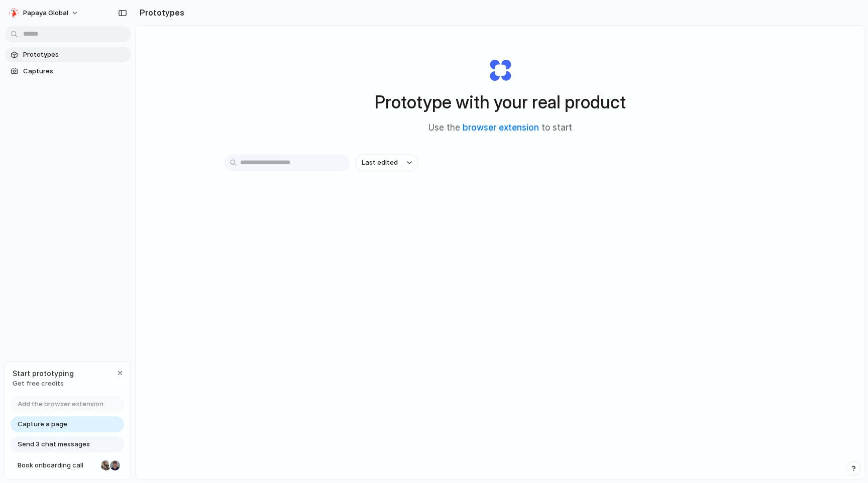 This screenshot has height=483, width=868. What do you see at coordinates (380, 162) in the screenshot?
I see `span: Last edited` at bounding box center [380, 162].